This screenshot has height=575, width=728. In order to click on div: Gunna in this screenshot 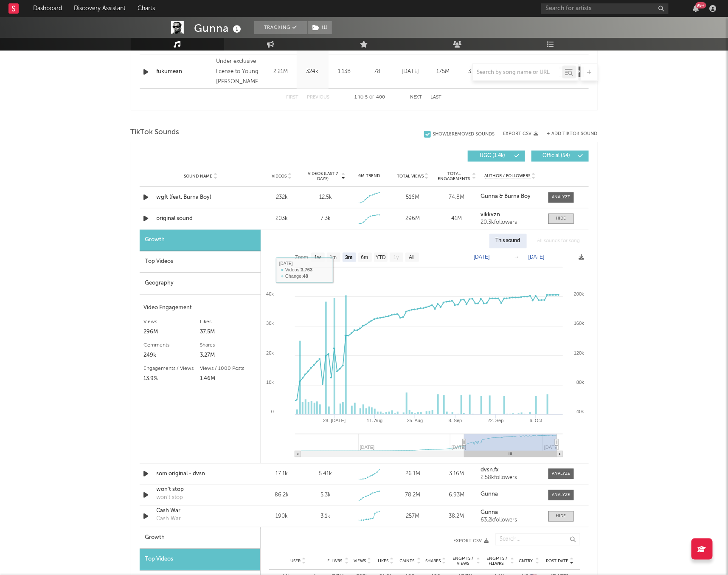, I will do `click(219, 28)`.